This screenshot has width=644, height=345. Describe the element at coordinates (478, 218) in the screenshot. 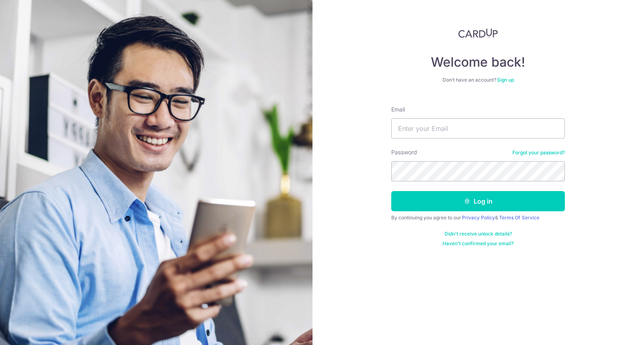

I see `div: By continuing you agree to our &` at that location.